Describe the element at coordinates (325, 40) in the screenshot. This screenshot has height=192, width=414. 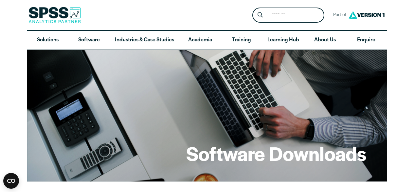
I see `a: About Us` at that location.